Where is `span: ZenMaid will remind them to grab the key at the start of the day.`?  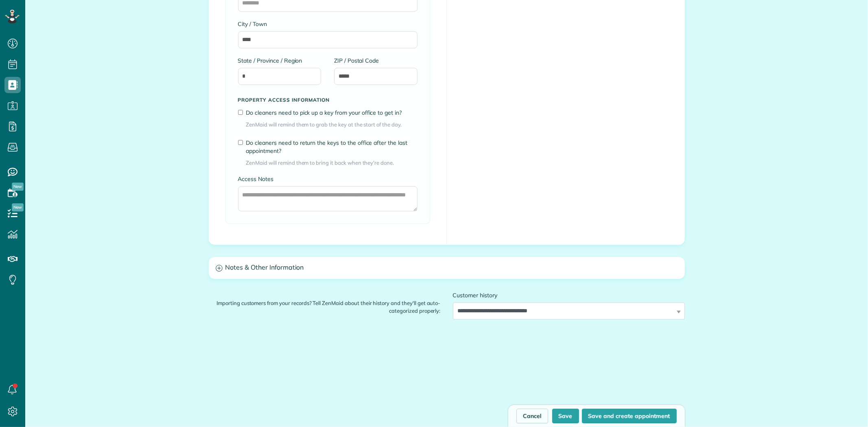
span: ZenMaid will remind them to grab the key at the start of the day. is located at coordinates (331, 125).